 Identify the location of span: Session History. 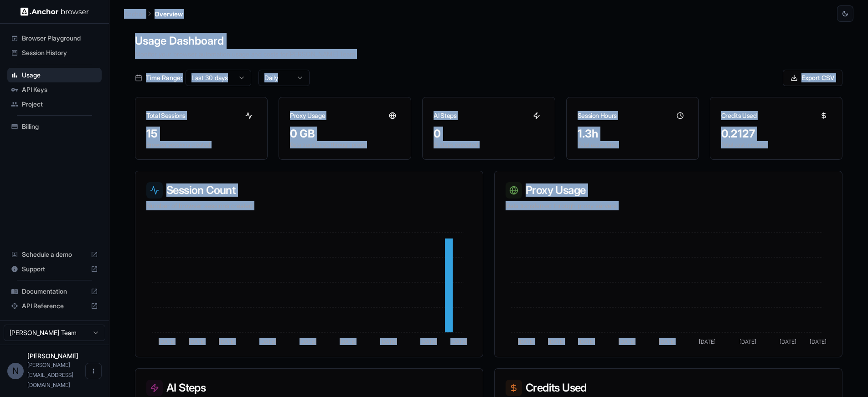
(60, 53).